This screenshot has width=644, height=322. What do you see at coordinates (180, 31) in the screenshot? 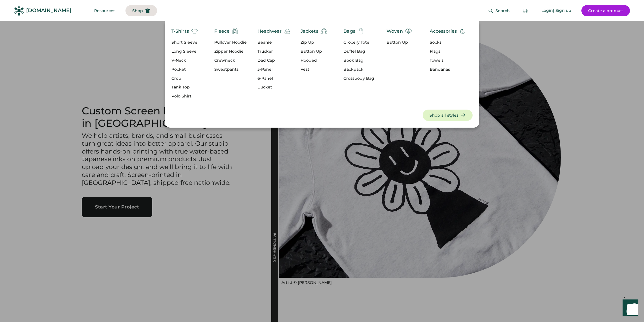
I see `div: T-Shirts` at bounding box center [180, 31].